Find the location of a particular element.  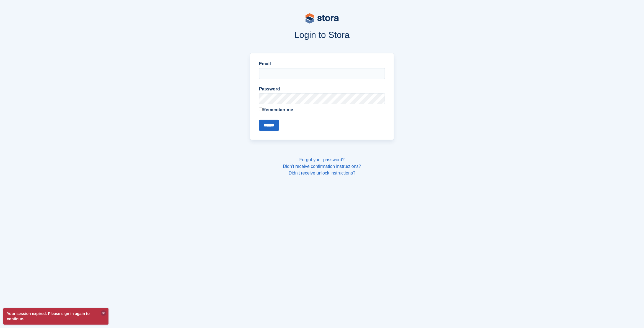

h1: Login to Stora is located at coordinates (322, 35).